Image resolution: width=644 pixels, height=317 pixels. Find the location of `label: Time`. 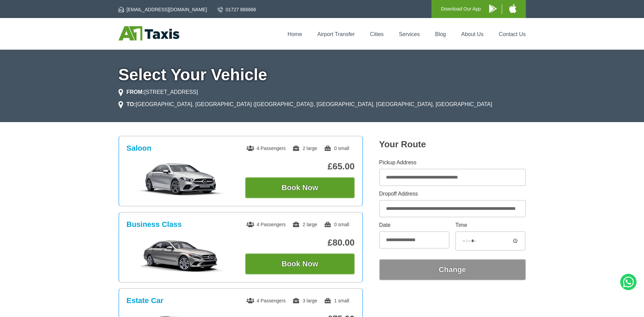

label: Time is located at coordinates (490, 225).